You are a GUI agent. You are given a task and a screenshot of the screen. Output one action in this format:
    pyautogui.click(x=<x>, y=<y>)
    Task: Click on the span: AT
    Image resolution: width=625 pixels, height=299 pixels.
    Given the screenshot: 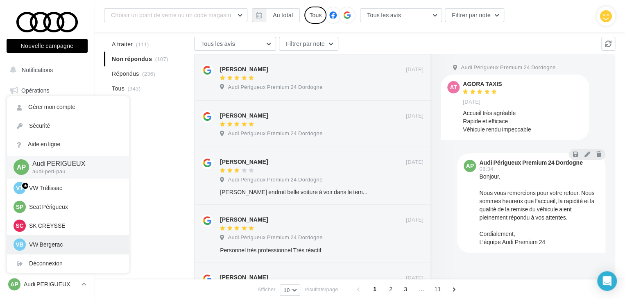 What is the action you would take?
    pyautogui.click(x=454, y=87)
    